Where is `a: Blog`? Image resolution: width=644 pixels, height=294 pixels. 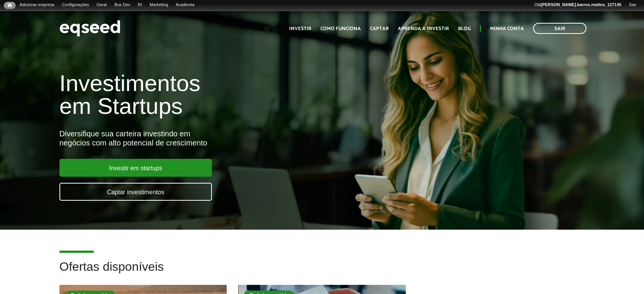 a: Blog is located at coordinates (464, 29).